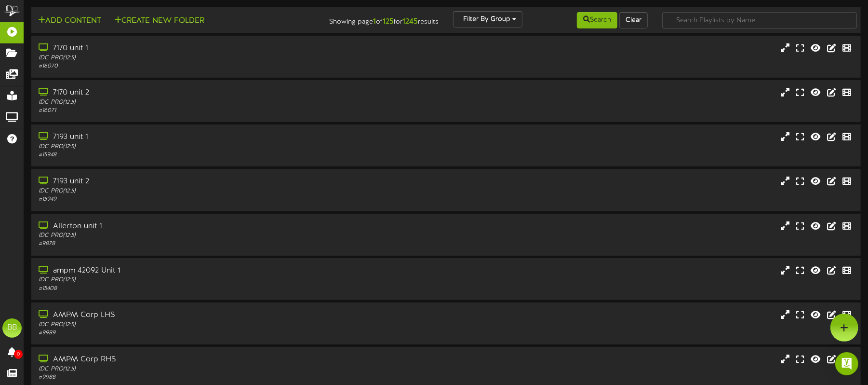  What do you see at coordinates (12, 328) in the screenshot?
I see `div: BB` at bounding box center [12, 328].